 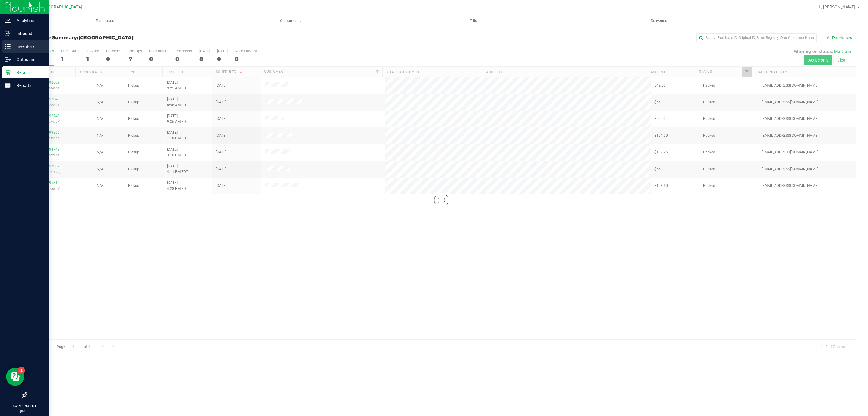 What do you see at coordinates (29, 20) in the screenshot?
I see `p: Analytics` at bounding box center [29, 20].